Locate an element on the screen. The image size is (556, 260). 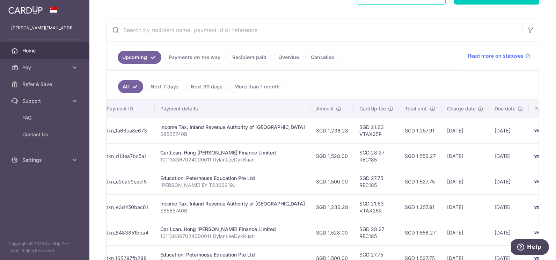
td: txn_e2cab9eacf5 is located at coordinates (128, 181).